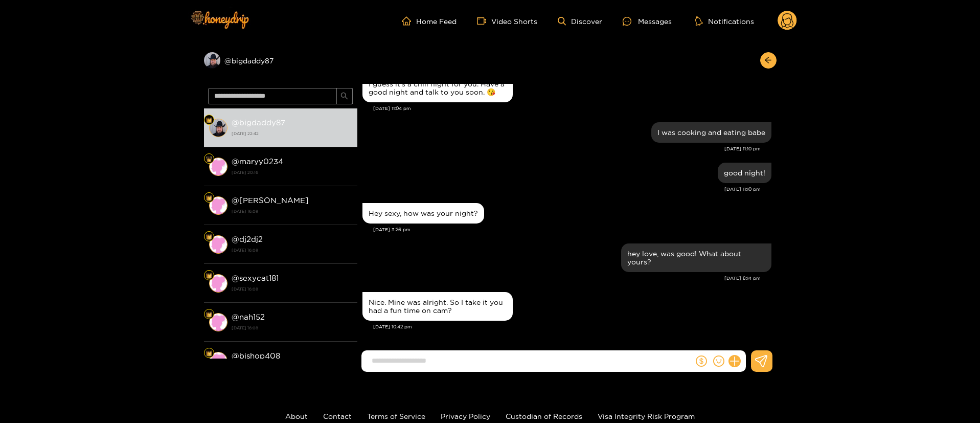  What do you see at coordinates (768, 60) in the screenshot?
I see `span: arrow-left` at bounding box center [768, 60].